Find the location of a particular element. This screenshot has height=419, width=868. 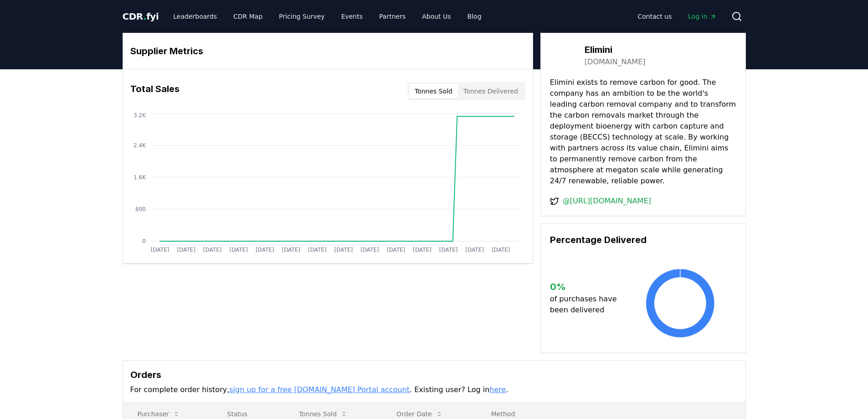

a: Blog is located at coordinates (474, 16).